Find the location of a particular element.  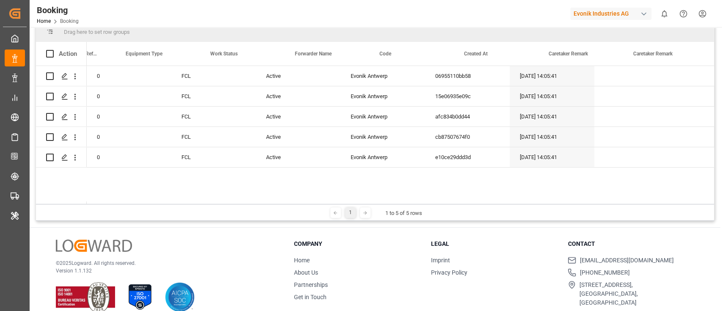

h3: Contact is located at coordinates (630, 243).